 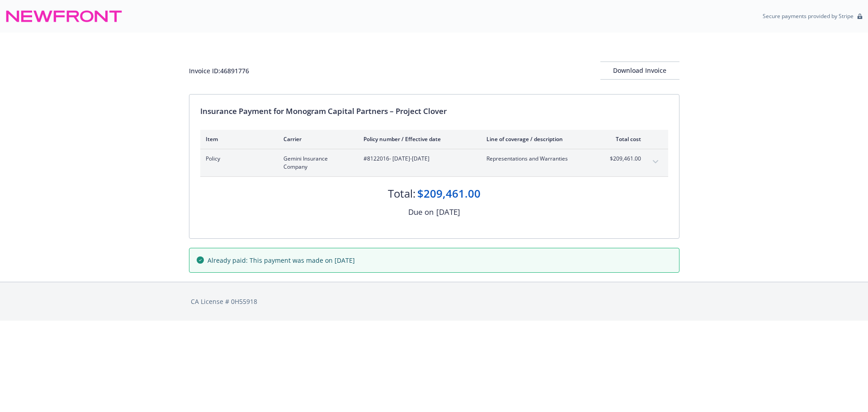 I want to click on span: Representations and Warranties, so click(x=539, y=158).